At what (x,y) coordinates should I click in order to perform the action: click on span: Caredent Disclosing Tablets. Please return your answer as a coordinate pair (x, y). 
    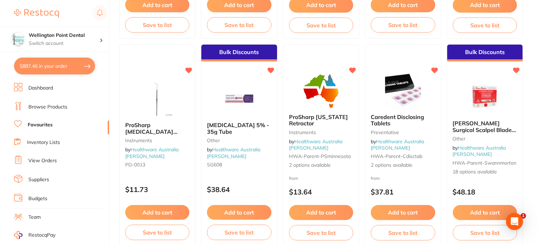
    Looking at the image, I should click on (397, 120).